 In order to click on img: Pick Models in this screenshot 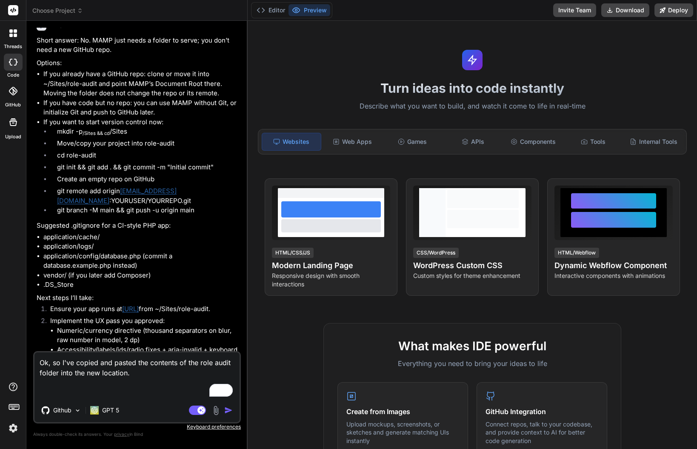, I will do `click(77, 410)`.